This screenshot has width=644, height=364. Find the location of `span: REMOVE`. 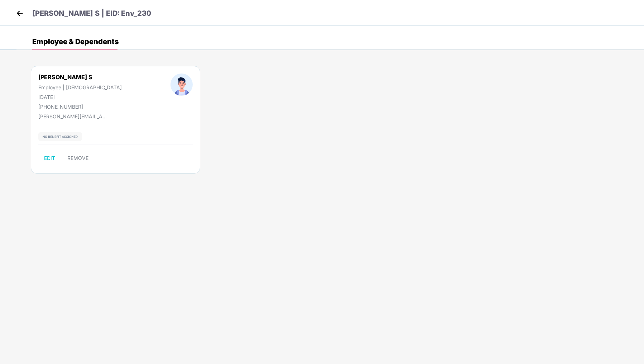

span: REMOVE is located at coordinates (78, 158).